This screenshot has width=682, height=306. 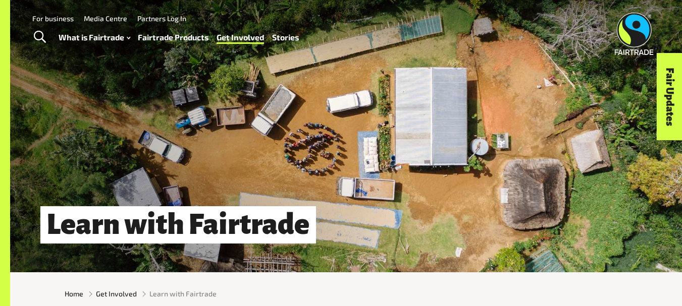 What do you see at coordinates (74, 294) in the screenshot?
I see `span: Home` at bounding box center [74, 294].